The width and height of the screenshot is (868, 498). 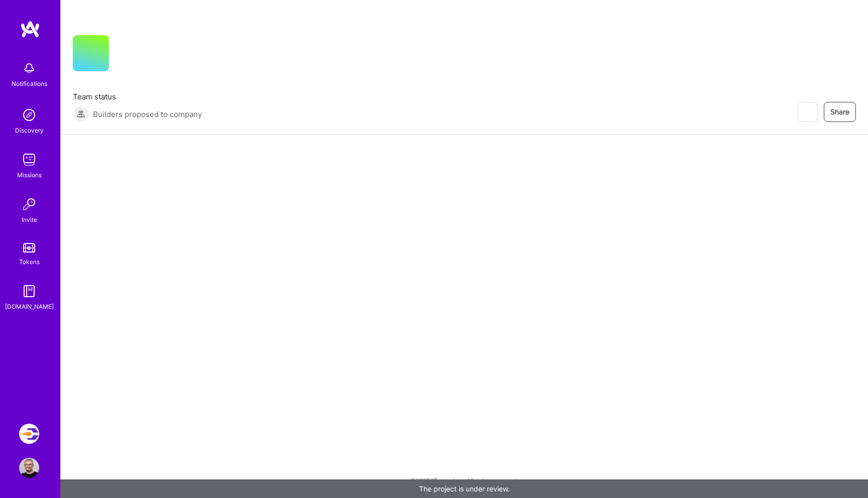 I want to click on img: User Avatar, so click(x=29, y=468).